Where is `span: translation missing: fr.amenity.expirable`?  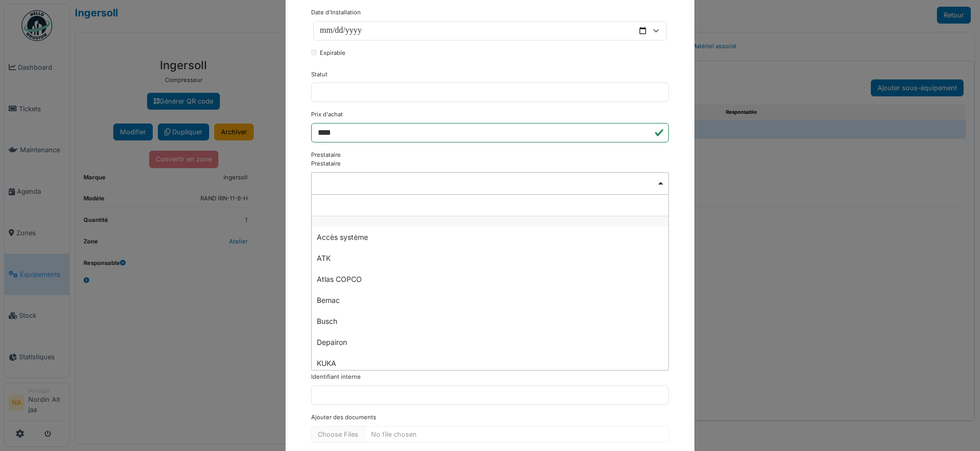
span: translation missing: fr.amenity.expirable is located at coordinates (333, 53).